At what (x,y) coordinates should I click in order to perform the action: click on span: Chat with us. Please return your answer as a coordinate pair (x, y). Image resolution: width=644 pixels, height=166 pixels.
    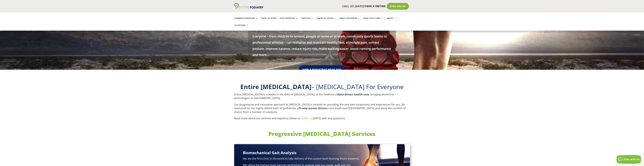
    Looking at the image, I should click on (632, 160).